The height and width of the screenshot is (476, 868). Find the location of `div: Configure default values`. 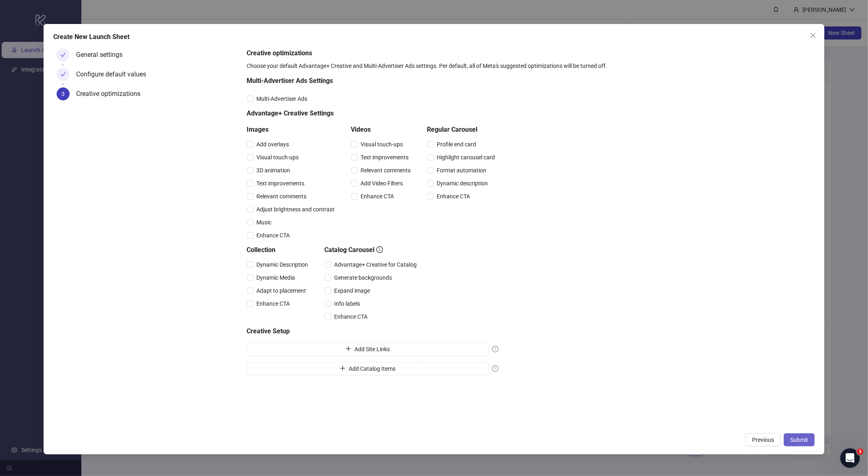

div: Configure default values is located at coordinates (114, 75).